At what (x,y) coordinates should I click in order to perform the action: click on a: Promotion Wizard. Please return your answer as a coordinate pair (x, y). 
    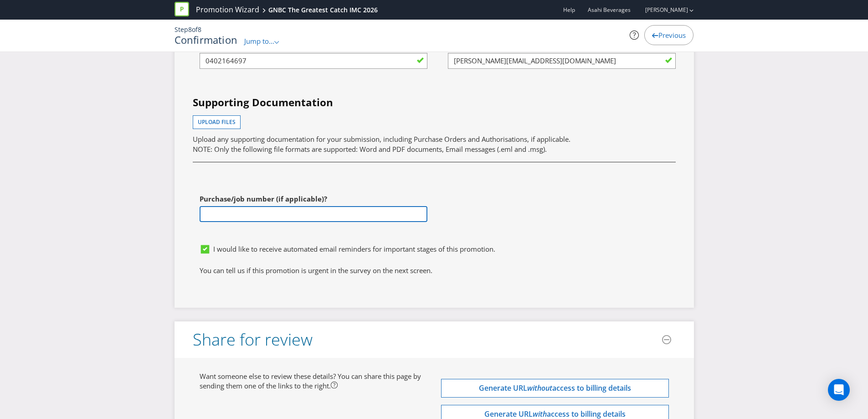
    Looking at the image, I should click on (227, 9).